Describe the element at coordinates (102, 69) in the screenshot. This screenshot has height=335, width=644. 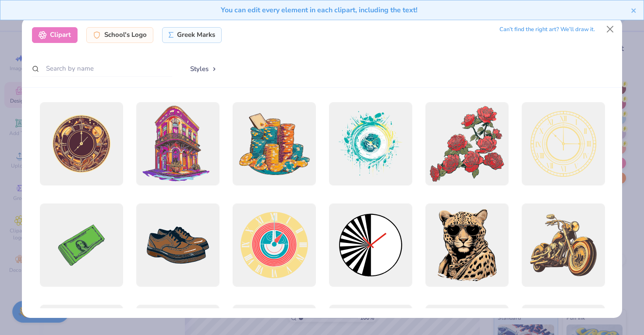
I see `input: Search by name` at that location.